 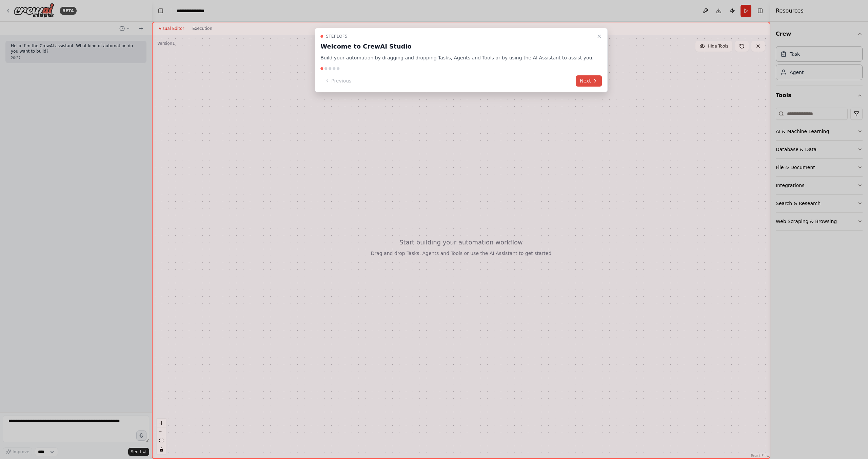 I want to click on button: Previous, so click(x=337, y=81).